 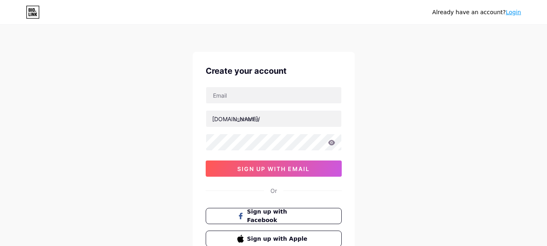 I want to click on a: Sign up with Facebook, so click(x=274, y=216).